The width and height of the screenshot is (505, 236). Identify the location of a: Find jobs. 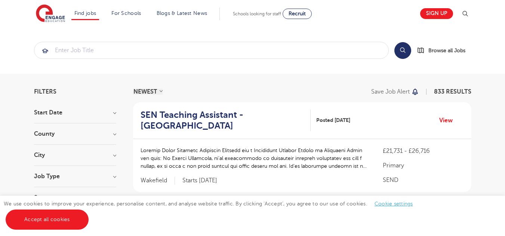
(85, 13).